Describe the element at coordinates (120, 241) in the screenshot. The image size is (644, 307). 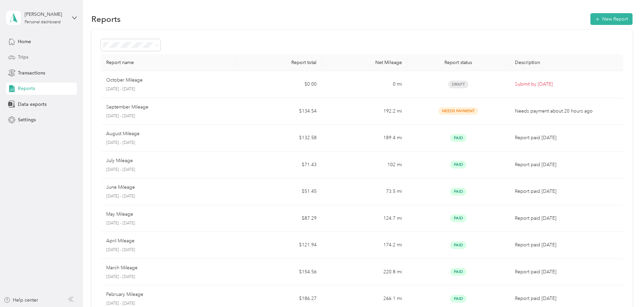
I see `p: April Mileage` at that location.